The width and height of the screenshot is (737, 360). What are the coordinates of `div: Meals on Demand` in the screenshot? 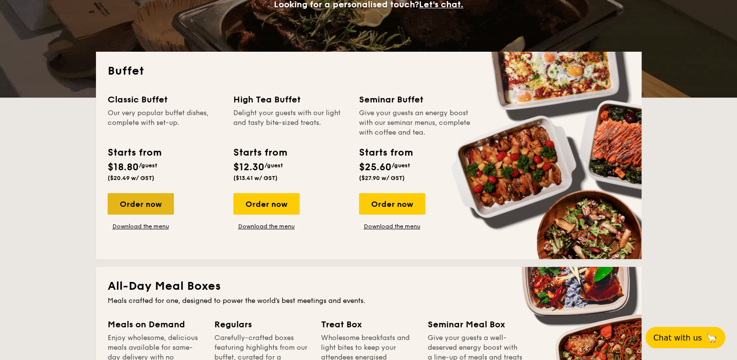 It's located at (155, 324).